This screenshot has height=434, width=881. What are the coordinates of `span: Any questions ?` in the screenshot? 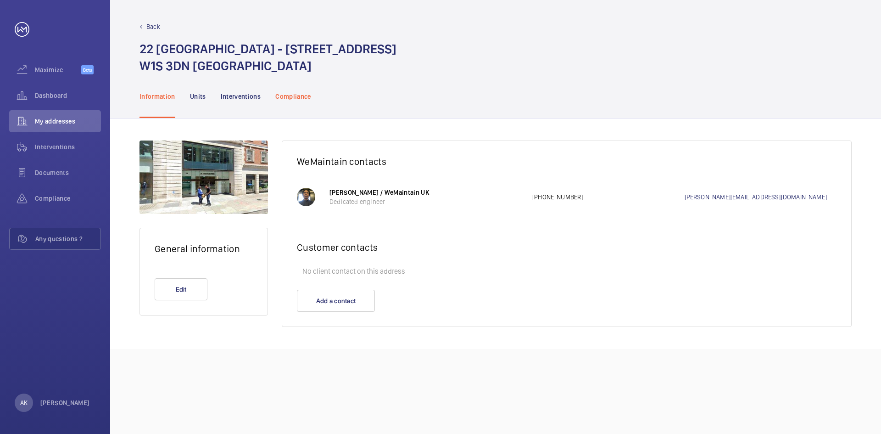 It's located at (68, 239).